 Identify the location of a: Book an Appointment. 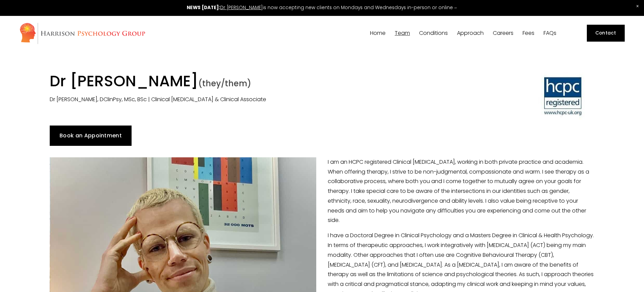
(91, 135).